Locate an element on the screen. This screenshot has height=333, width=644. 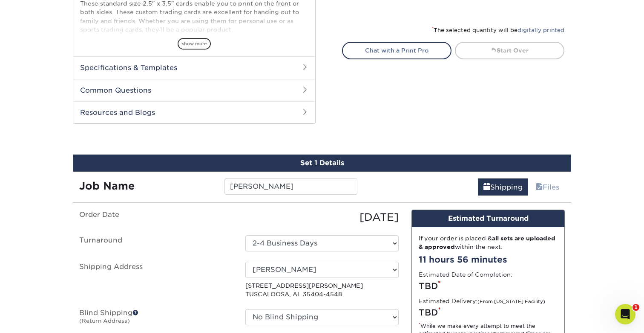
a: Start Over is located at coordinates (510, 51).